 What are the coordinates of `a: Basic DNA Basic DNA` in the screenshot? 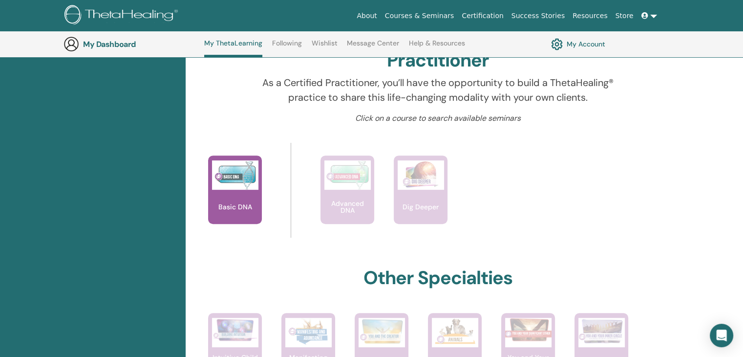 It's located at (235, 199).